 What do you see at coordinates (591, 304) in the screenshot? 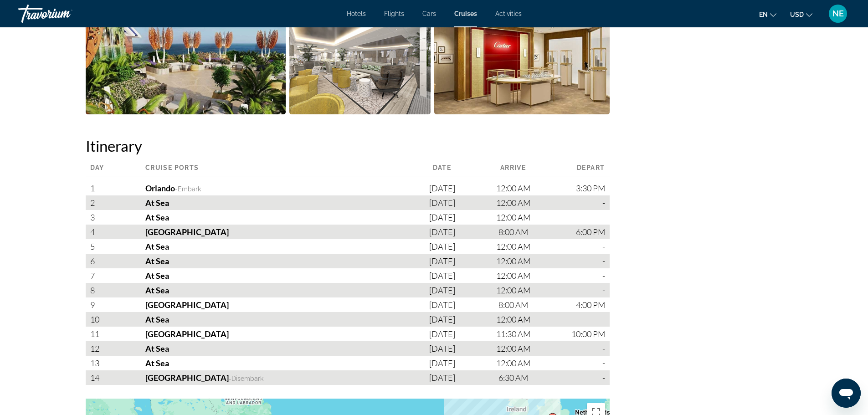
I see `span: 4:00 PM` at bounding box center [591, 304].